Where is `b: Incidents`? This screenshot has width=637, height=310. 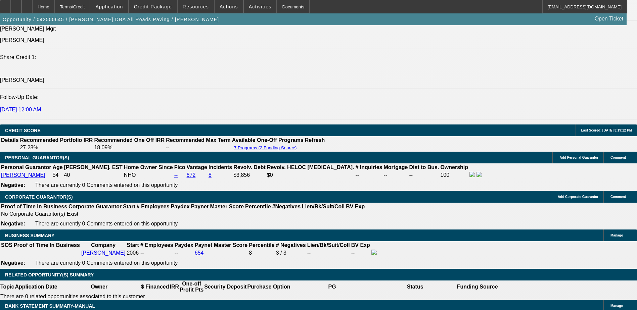 b: Incidents is located at coordinates (220, 167).